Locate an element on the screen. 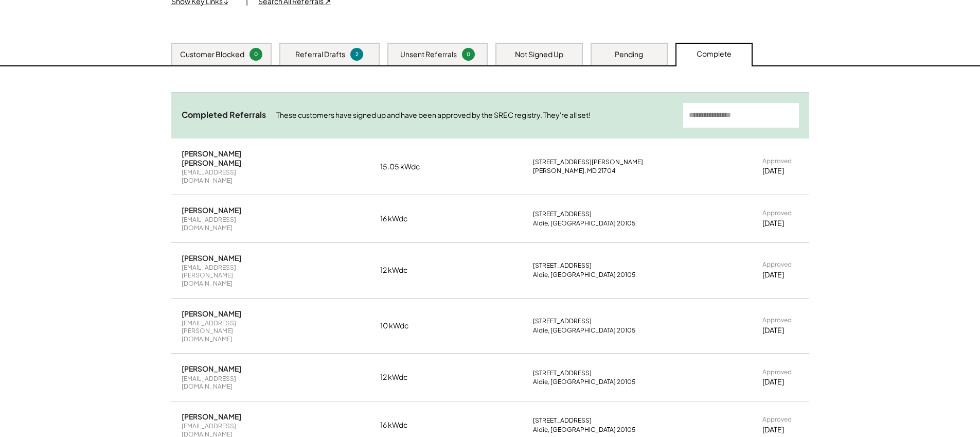 This screenshot has height=437, width=980. div: These customers have signed up and have been approved by the SREC registry. They're all set! is located at coordinates (474, 116).